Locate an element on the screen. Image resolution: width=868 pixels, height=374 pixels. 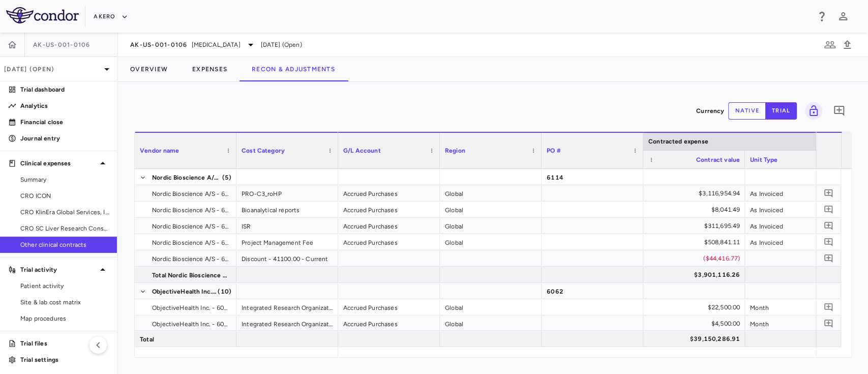
span: Summary is located at coordinates (65, 180).